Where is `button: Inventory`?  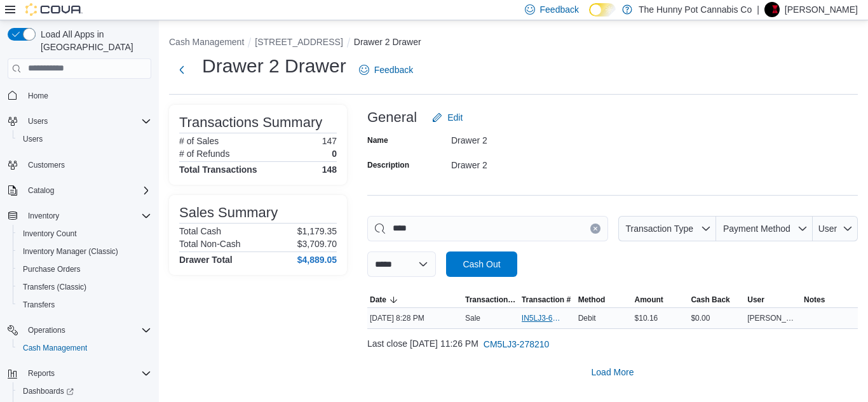
button: Inventory is located at coordinates (43, 216).